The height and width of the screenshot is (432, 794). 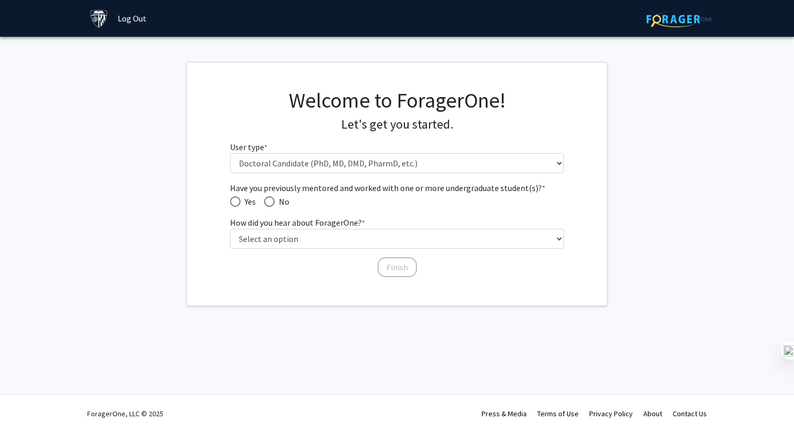 I want to click on span: Have you previously mentored and worked with one or more undergraduate student(s)?, so click(x=397, y=188).